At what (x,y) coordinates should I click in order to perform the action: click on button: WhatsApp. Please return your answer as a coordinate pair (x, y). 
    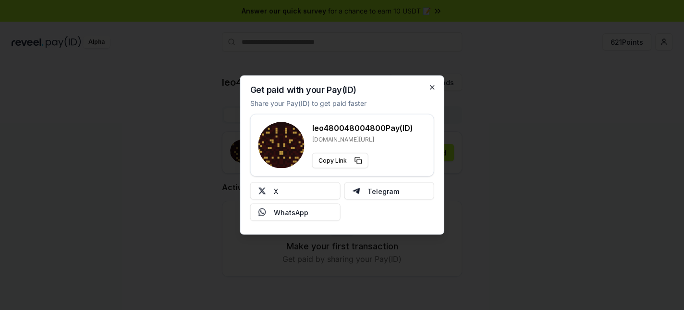
    Looking at the image, I should click on (296, 212).